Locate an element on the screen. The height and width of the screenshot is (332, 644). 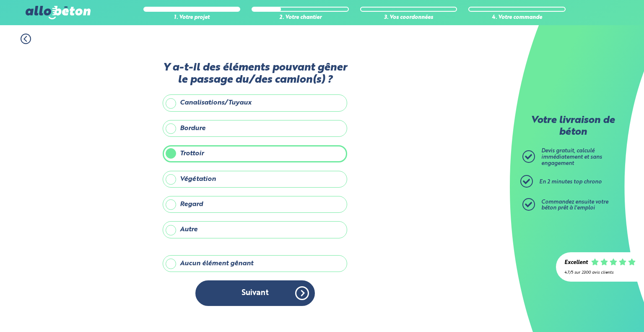
label: Bordure is located at coordinates (255, 129).